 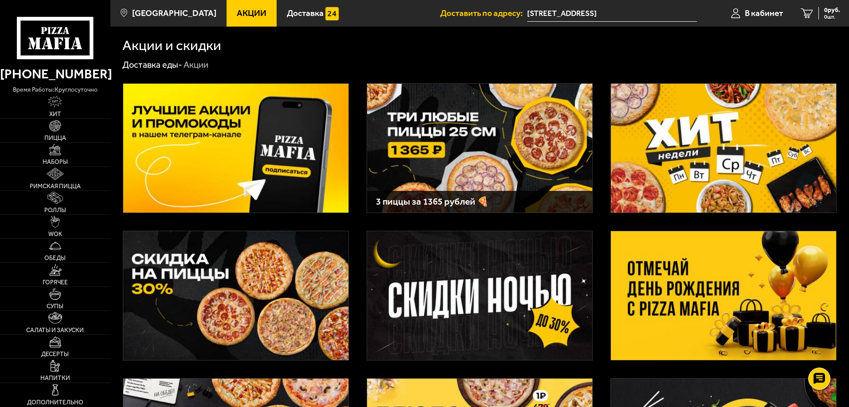 I want to click on span: Хит, so click(x=55, y=114).